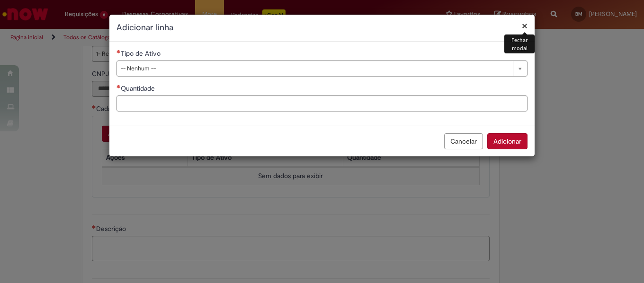  Describe the element at coordinates (524, 26) in the screenshot. I see `button: Fechar modal` at that location.